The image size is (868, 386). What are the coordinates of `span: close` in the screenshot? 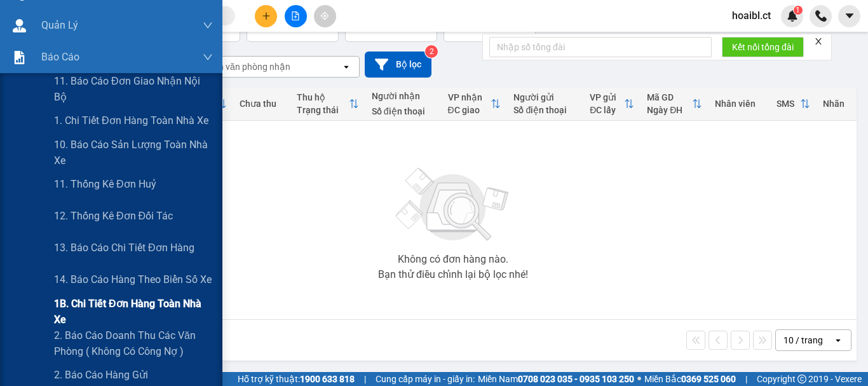 It's located at (818, 41).